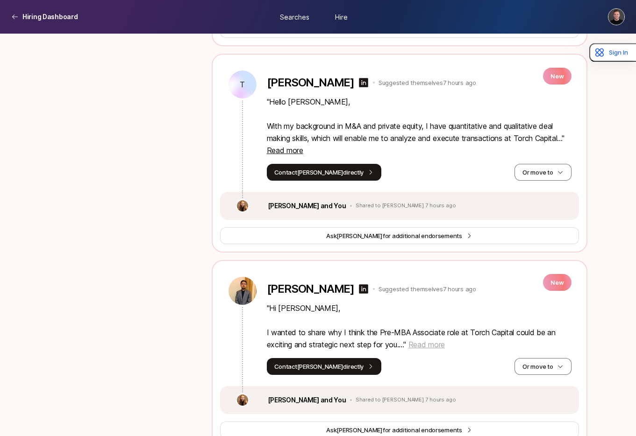  I want to click on button: Christopher Harper, so click(616, 17).